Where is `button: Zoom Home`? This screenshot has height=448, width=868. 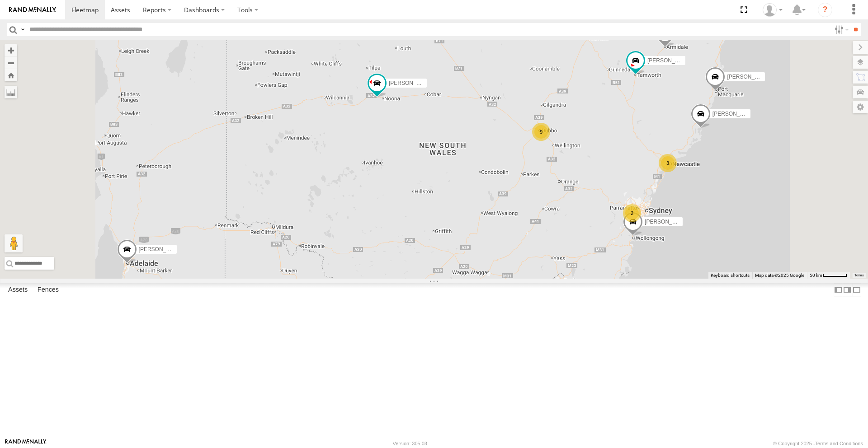 button: Zoom Home is located at coordinates (11, 75).